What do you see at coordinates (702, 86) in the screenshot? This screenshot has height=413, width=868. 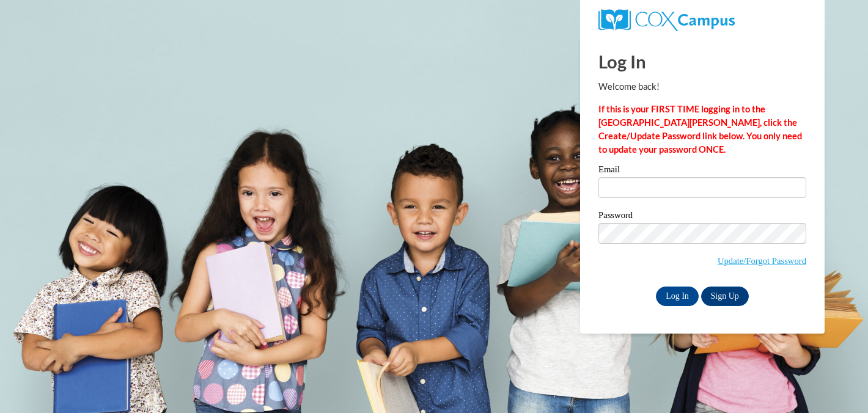 I see `p: Welcome back!` at bounding box center [702, 86].